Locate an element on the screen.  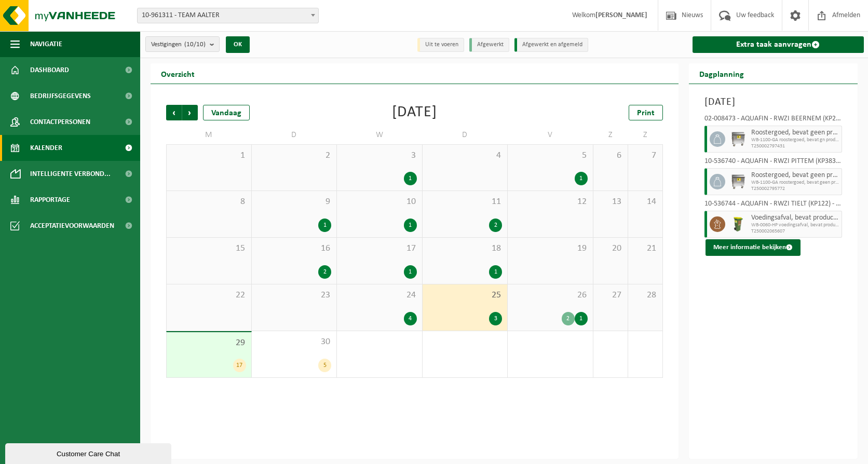
span: Kalender is located at coordinates (46, 148).